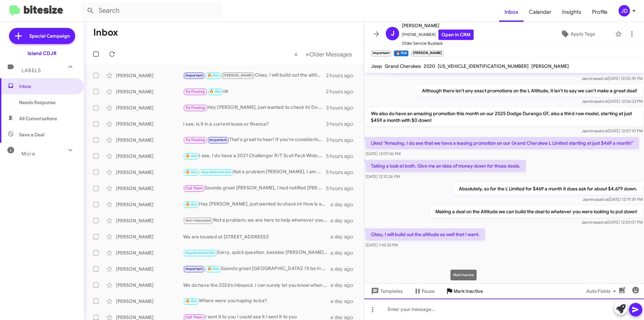 The width and height of the screenshot is (644, 320). What do you see at coordinates (425, 234) in the screenshot?
I see `p: Okay, I will build out the altitude as well that I want.` at bounding box center [425, 234].